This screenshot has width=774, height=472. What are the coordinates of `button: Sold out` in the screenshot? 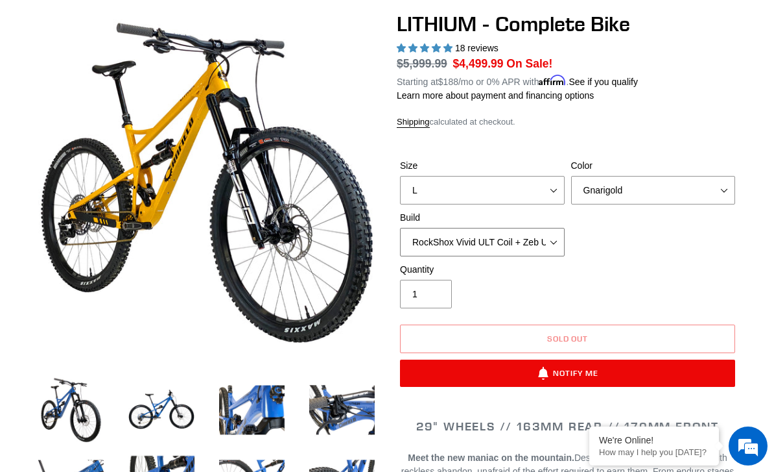 It's located at (568, 339).